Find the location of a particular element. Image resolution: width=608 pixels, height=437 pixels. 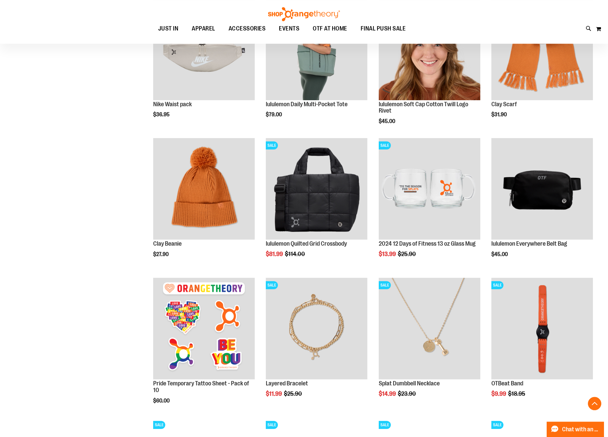

img: Main image of 2024 12 Days of Fitness 13 oz Glass Mug is located at coordinates (430, 189).